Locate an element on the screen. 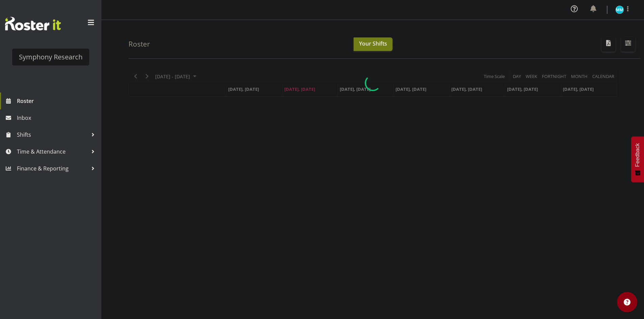 The image size is (644, 319). span: Feedback is located at coordinates (637, 155).